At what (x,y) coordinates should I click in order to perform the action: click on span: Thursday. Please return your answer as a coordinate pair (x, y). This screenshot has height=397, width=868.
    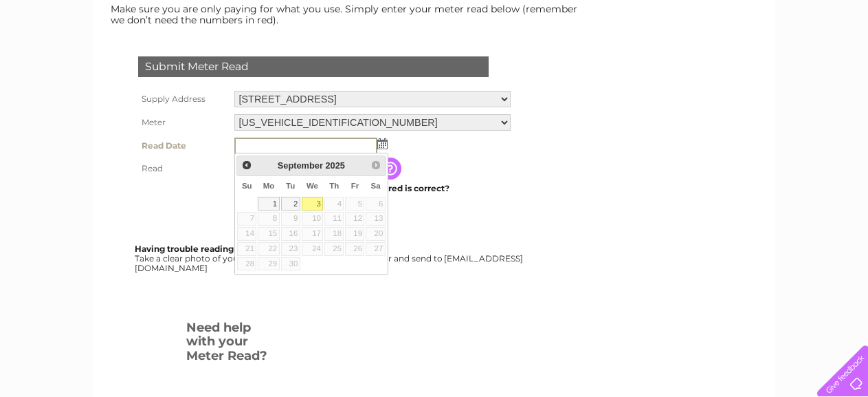
    Looking at the image, I should click on (334, 185).